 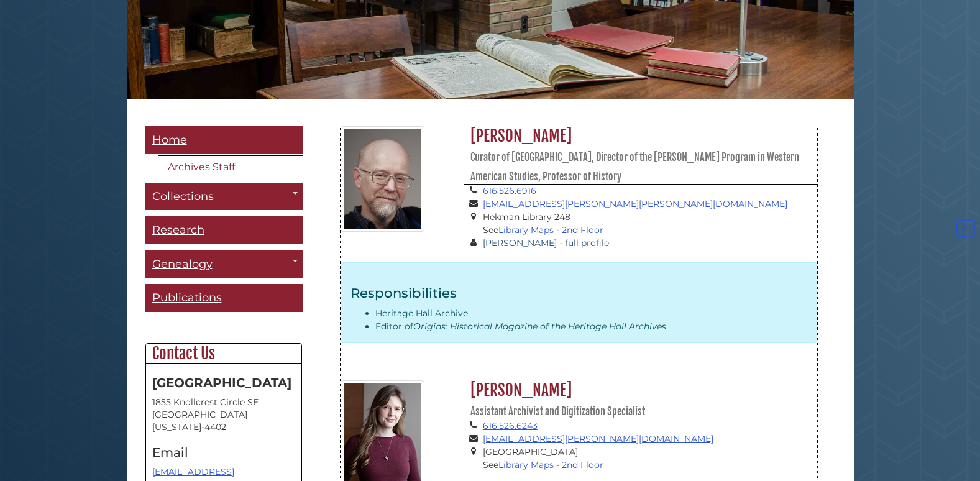 I want to click on small: Assistant Archivist and Digitization Specialist, so click(x=557, y=411).